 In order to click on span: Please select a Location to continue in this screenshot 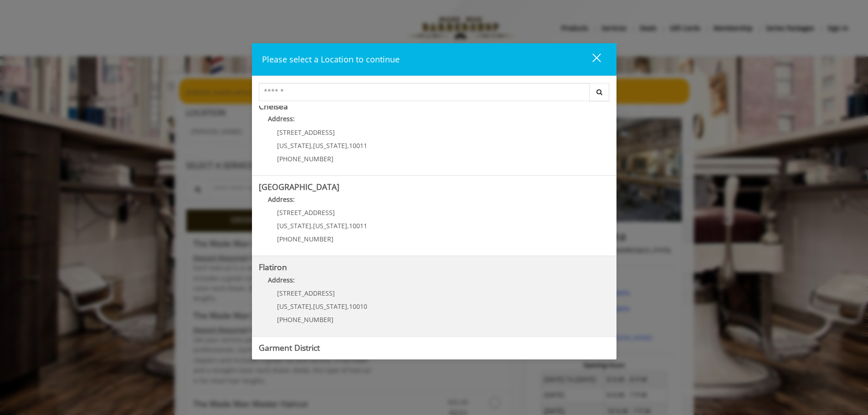, I will do `click(331, 59)`.